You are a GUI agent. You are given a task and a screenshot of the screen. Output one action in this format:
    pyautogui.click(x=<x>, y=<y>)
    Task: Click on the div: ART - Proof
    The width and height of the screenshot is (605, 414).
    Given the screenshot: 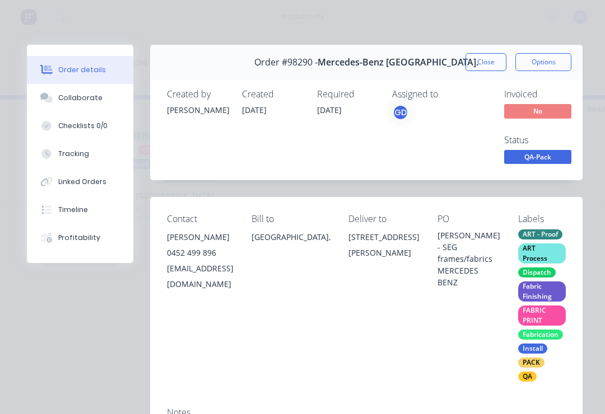 What is the action you would take?
    pyautogui.click(x=540, y=235)
    